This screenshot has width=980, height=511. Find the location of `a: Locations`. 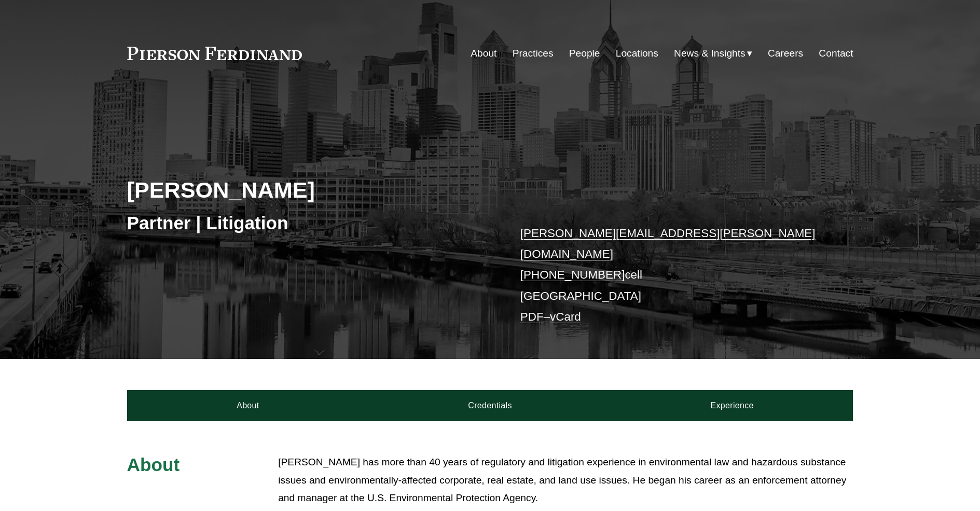

a: Locations is located at coordinates (637, 54).